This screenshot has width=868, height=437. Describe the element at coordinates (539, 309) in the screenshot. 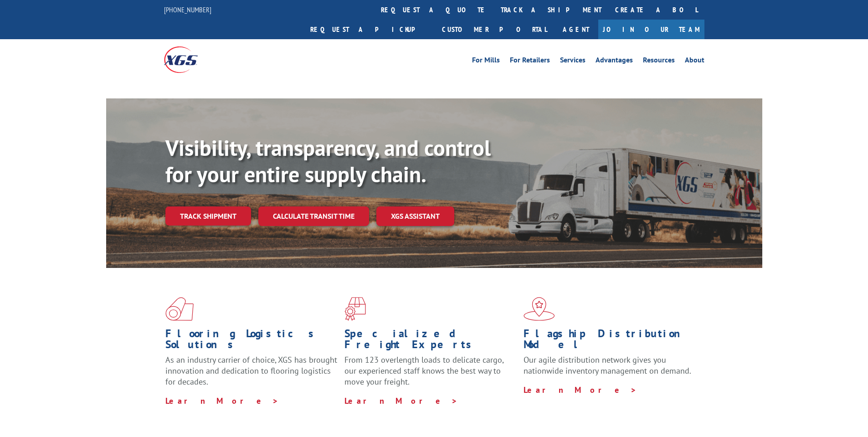

I see `img: xgs-icon-flagship-distribution-model-red` at that location.